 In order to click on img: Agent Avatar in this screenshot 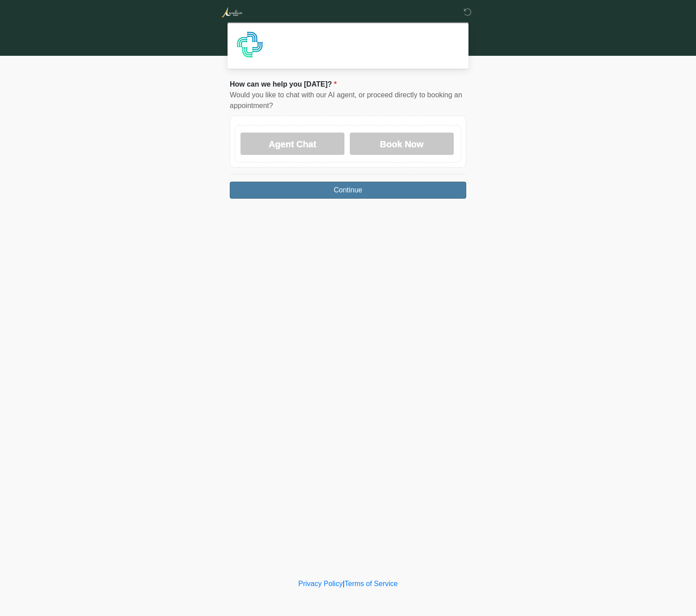, I will do `click(250, 45)`.